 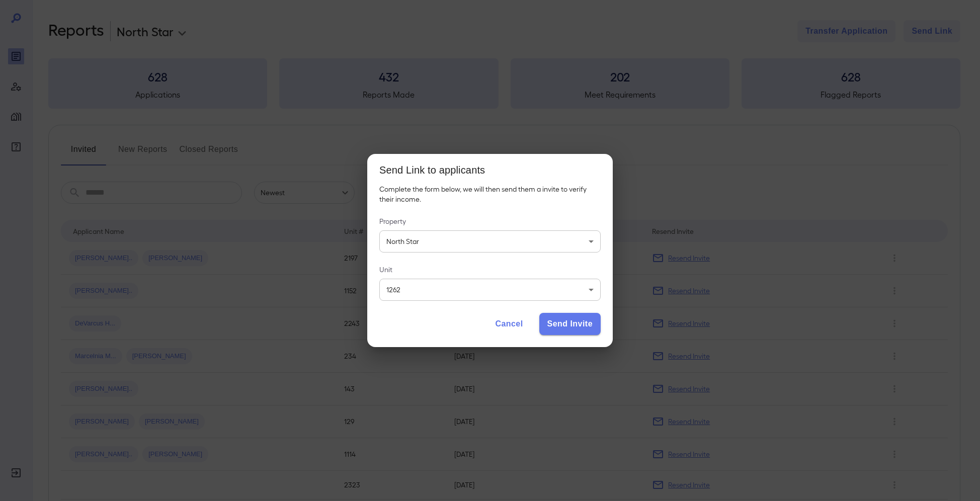 What do you see at coordinates (509, 325) in the screenshot?
I see `button: Cancel` at bounding box center [509, 325].